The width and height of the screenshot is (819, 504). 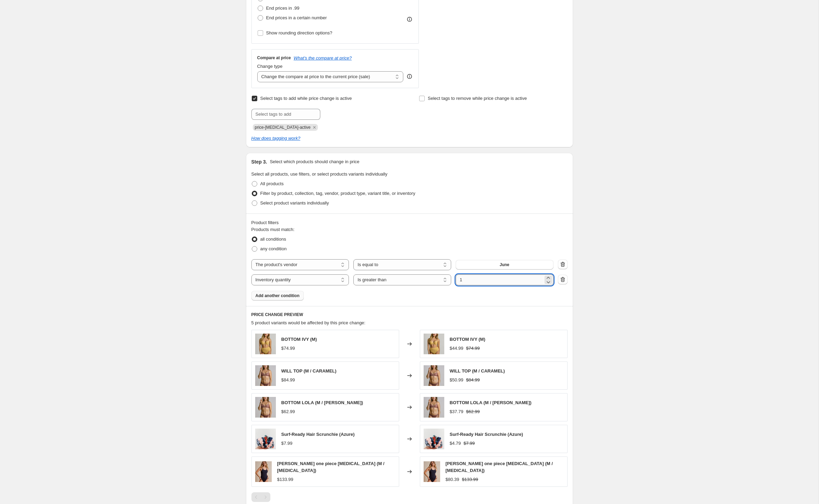 What do you see at coordinates (274, 230) in the screenshot?
I see `span: Products must match:` at bounding box center [274, 230].